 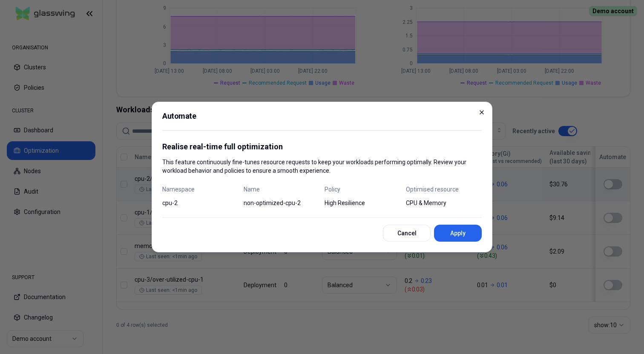 I want to click on button: Apply, so click(x=458, y=233).